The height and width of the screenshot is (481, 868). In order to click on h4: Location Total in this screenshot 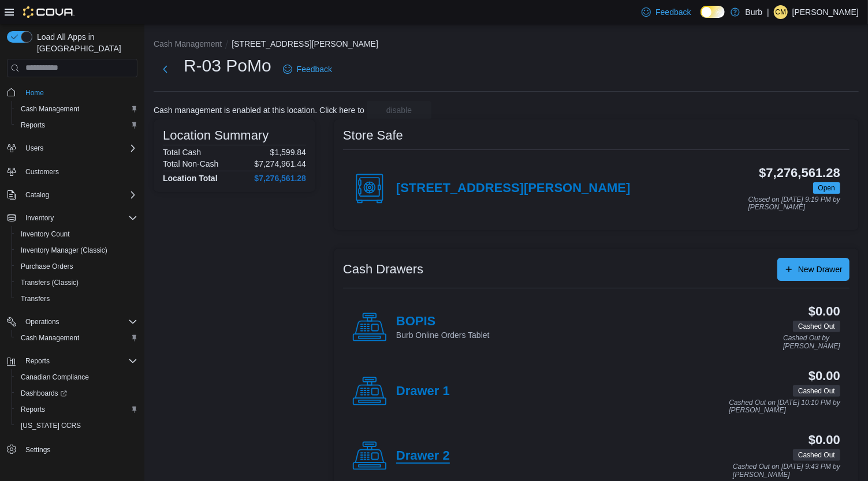, I will do `click(190, 179)`.